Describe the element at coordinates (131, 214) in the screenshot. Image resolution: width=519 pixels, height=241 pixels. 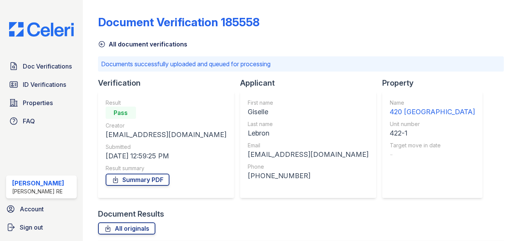
I see `div: Document Results` at that location.